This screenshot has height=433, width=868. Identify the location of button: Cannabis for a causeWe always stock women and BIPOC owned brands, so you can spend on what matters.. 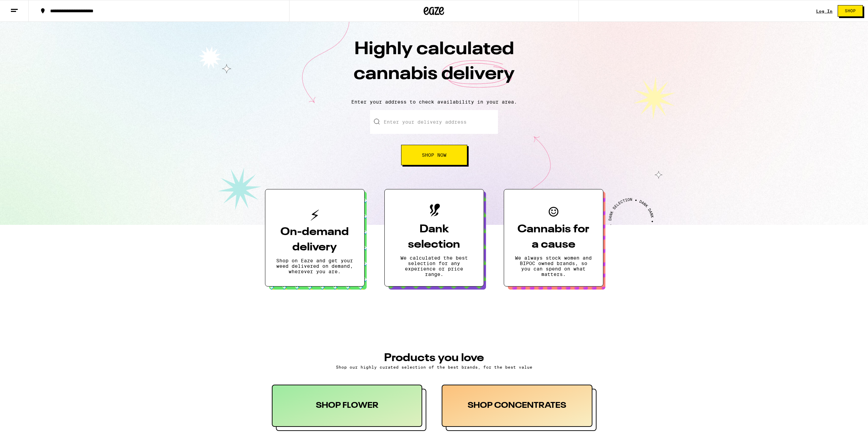
(554, 238).